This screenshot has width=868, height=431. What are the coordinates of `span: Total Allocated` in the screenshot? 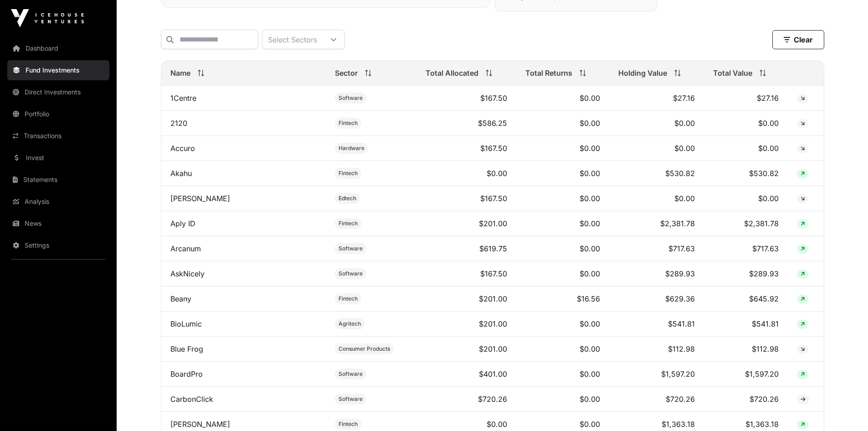 It's located at (452, 73).